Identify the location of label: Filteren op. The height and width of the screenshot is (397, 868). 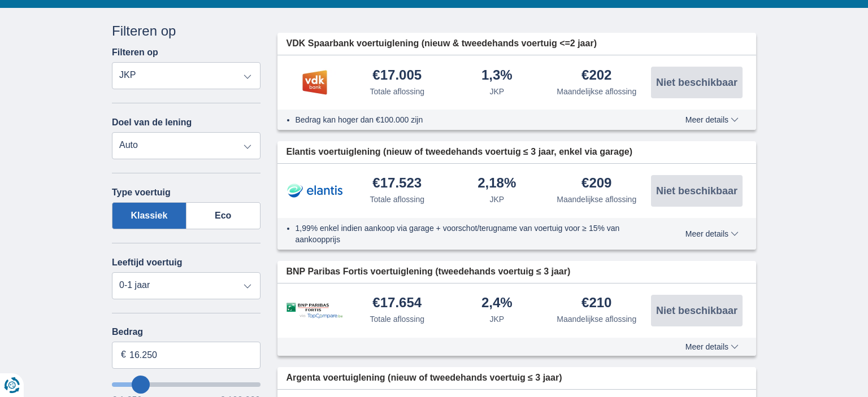
(135, 52).